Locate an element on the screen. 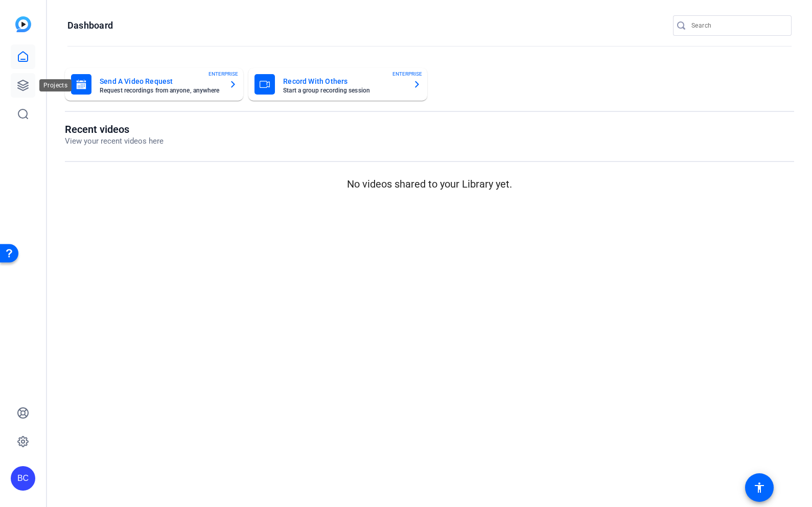 This screenshot has width=812, height=507. mat-icon: accessibility is located at coordinates (759, 487).